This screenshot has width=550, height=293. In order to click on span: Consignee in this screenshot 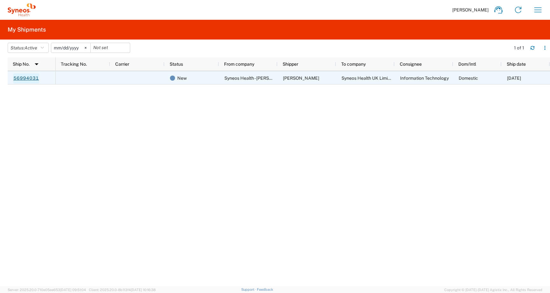, I will do `click(411, 64)`.